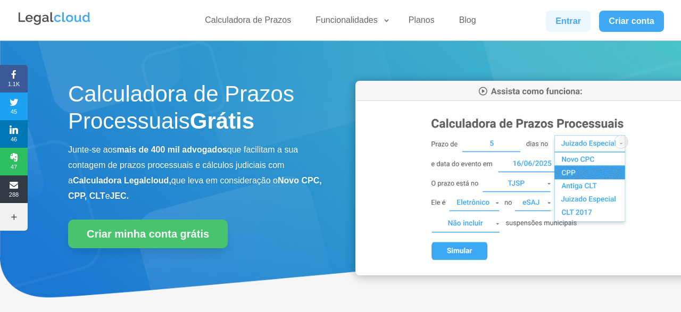  I want to click on a: Blog, so click(468, 22).